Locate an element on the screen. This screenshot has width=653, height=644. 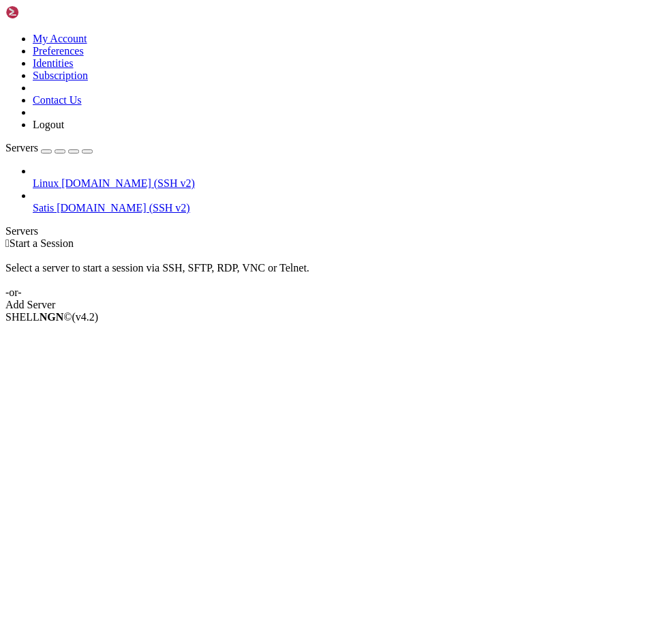
span: Start a Session is located at coordinates (41, 243).